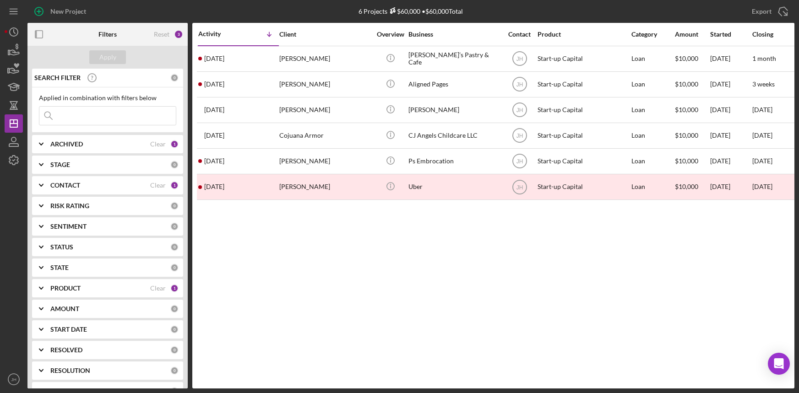  I want to click on div: CJ Angels Childcare LLC, so click(454, 135).